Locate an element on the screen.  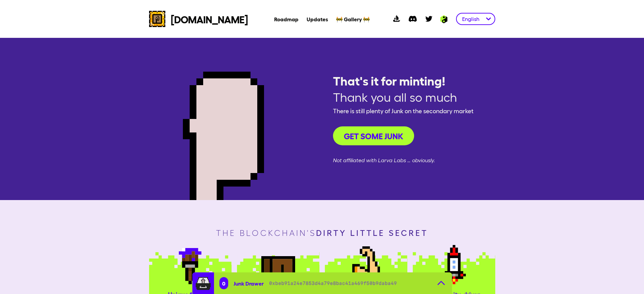
a: Roadmap is located at coordinates (286, 19).